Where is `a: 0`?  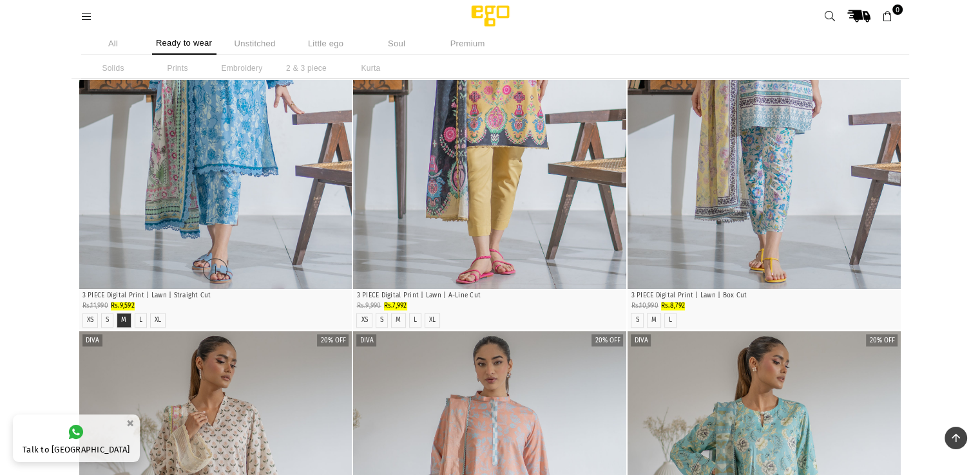 a: 0 is located at coordinates (888, 16).